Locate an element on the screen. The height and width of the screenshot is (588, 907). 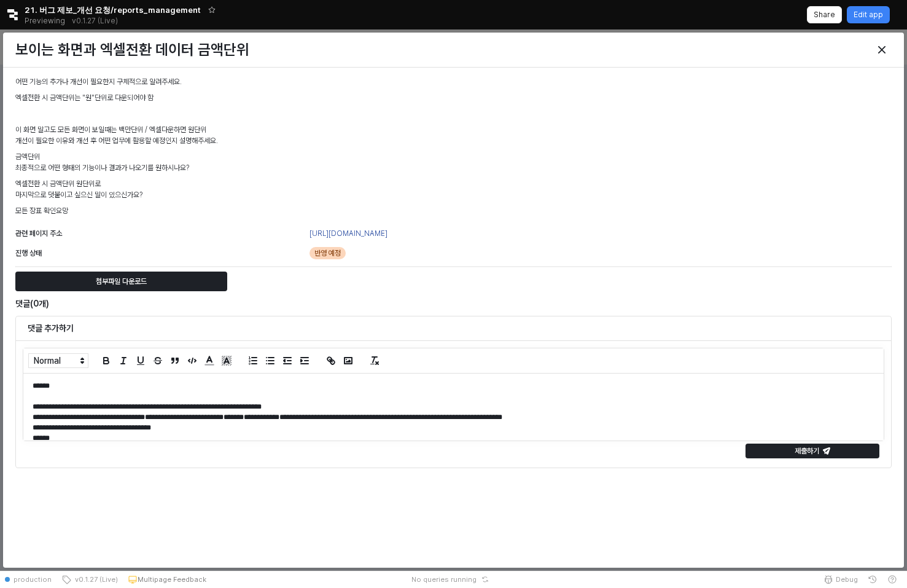
button: History is located at coordinates (873, 579).